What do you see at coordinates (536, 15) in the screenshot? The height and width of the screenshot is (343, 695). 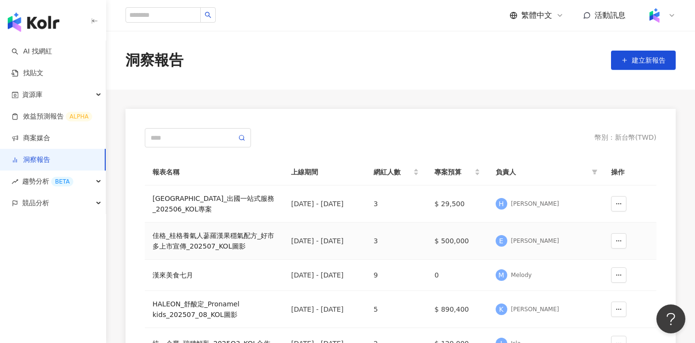 I see `span: 繁體中文` at bounding box center [536, 15].